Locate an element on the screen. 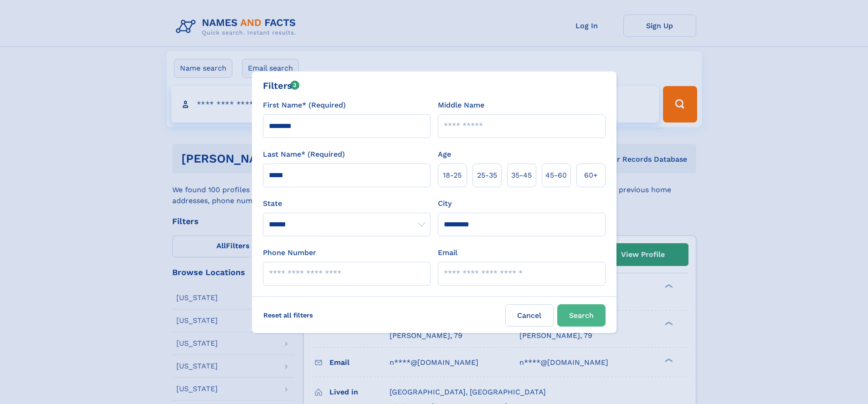 The width and height of the screenshot is (868, 404). span: 35‑45 is located at coordinates (521, 175).